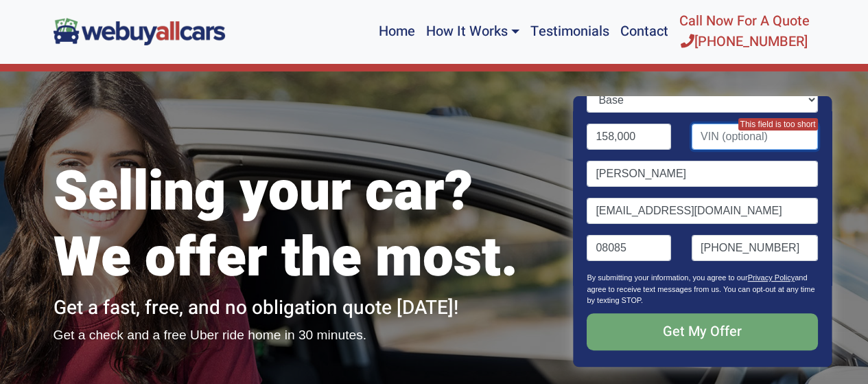 The image size is (868, 384). I want to click on input: Phone, so click(755, 248).